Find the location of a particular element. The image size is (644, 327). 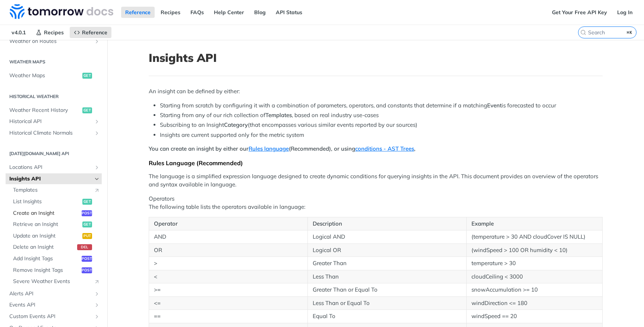

a: Log In is located at coordinates (625, 12).